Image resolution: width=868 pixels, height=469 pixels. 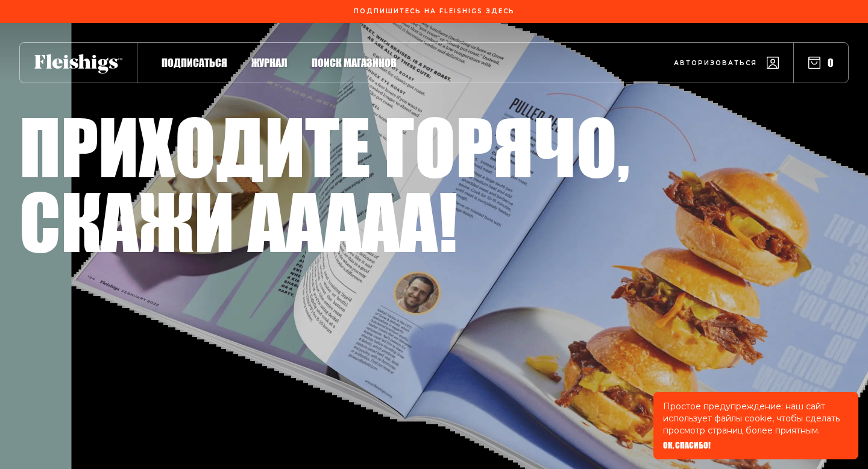 I want to click on font: Подписаться, so click(x=194, y=62).